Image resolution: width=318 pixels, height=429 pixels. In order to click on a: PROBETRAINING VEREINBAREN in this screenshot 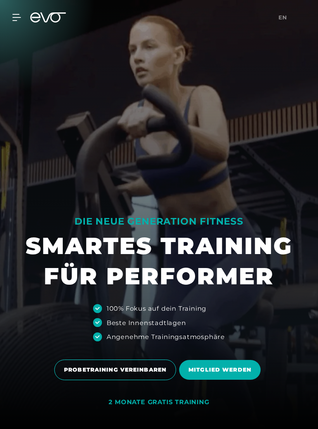, I will do `click(117, 370)`.